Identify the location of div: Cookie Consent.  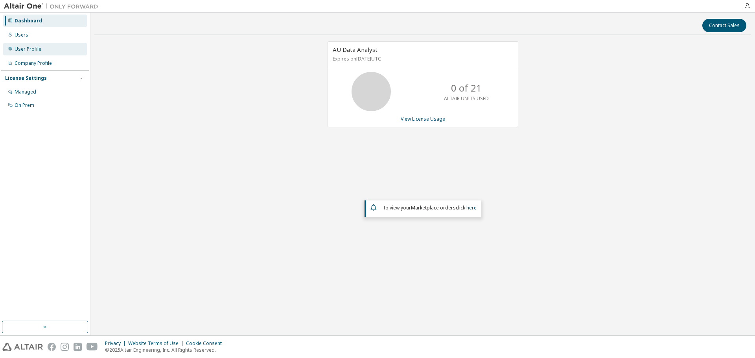
(206, 344).